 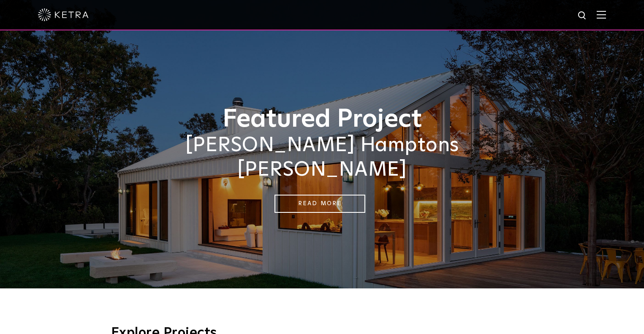 What do you see at coordinates (322, 119) in the screenshot?
I see `h1: Featured Project` at bounding box center [322, 119].